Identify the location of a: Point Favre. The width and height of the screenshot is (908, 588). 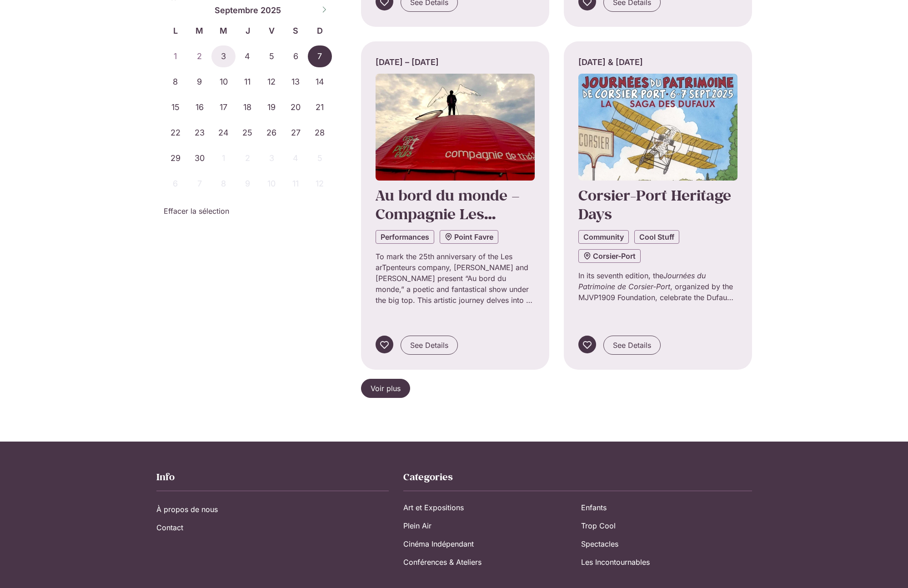
(469, 237).